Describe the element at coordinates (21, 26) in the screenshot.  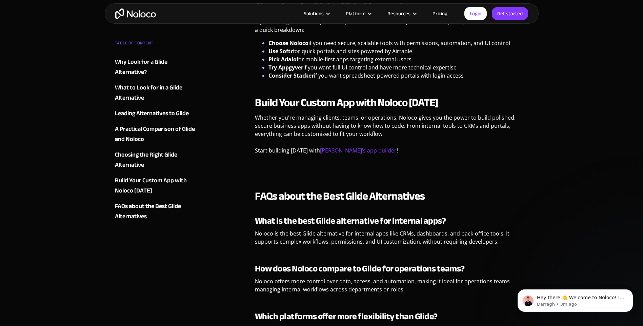
I see `img: Profile image for Darragh` at that location.